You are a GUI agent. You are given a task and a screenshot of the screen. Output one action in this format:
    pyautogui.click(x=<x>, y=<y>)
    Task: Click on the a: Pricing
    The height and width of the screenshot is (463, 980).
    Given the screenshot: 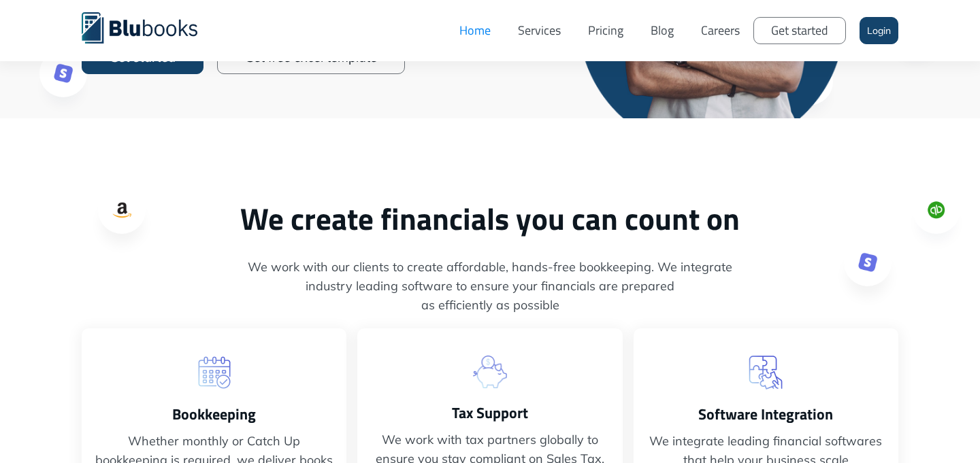 What is the action you would take?
    pyautogui.click(x=605, y=31)
    